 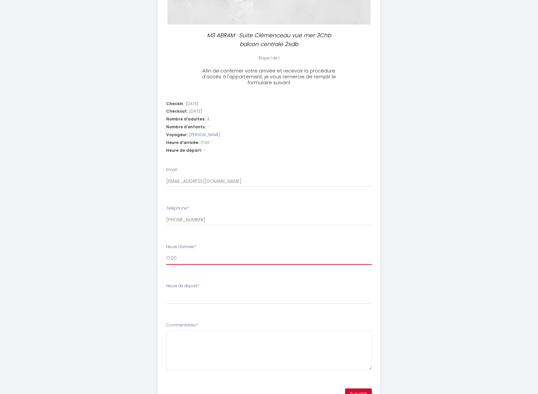 I want to click on label: Heure d'arrivée, so click(x=181, y=247).